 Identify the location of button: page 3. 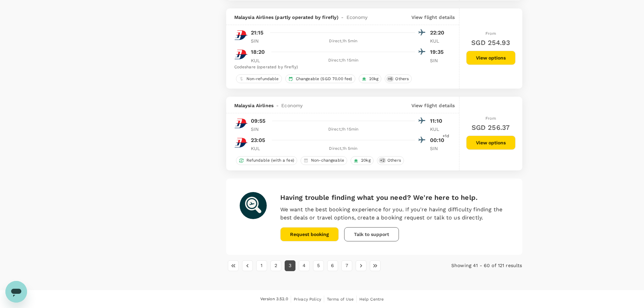
(290, 266).